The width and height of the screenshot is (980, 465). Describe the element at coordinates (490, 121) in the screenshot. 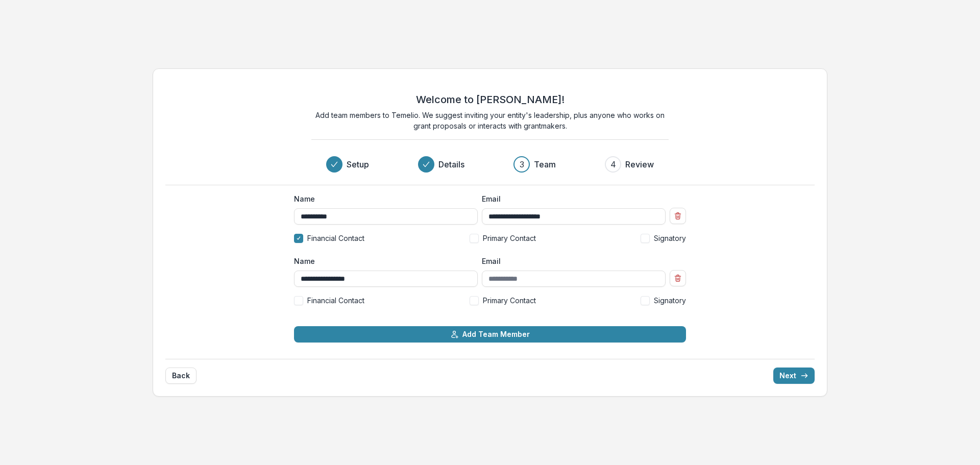

I see `p: Add team members to Temelio. We suggest inviting your entity's leadership, plus anyone who works ...` at that location.